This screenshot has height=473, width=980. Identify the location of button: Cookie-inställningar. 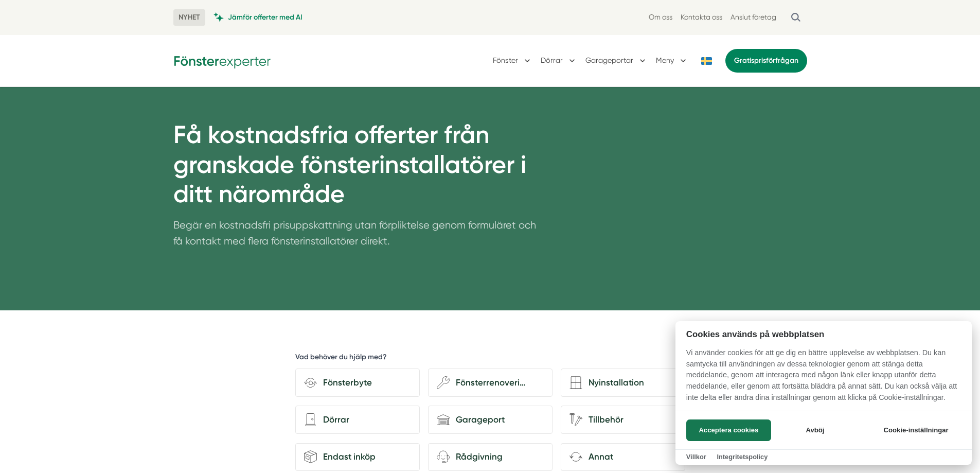
(916, 430).